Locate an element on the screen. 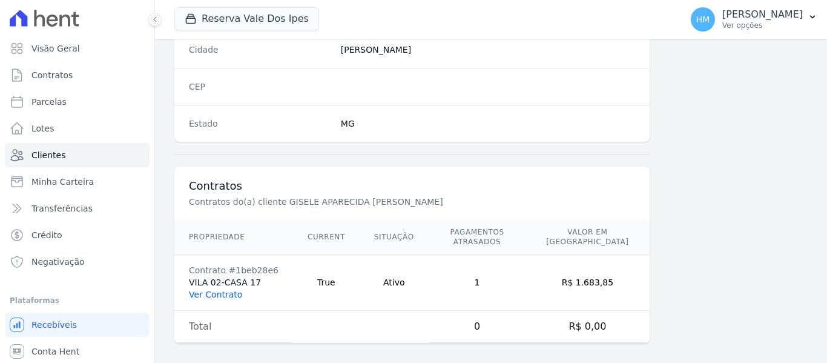 This screenshot has width=827, height=363. span: HM is located at coordinates (703, 19).